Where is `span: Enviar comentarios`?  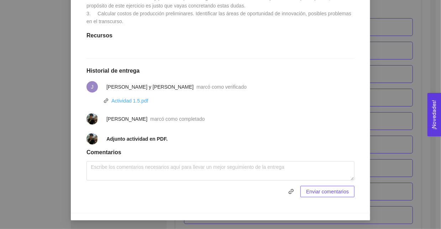
span: Enviar comentarios is located at coordinates (328, 192).